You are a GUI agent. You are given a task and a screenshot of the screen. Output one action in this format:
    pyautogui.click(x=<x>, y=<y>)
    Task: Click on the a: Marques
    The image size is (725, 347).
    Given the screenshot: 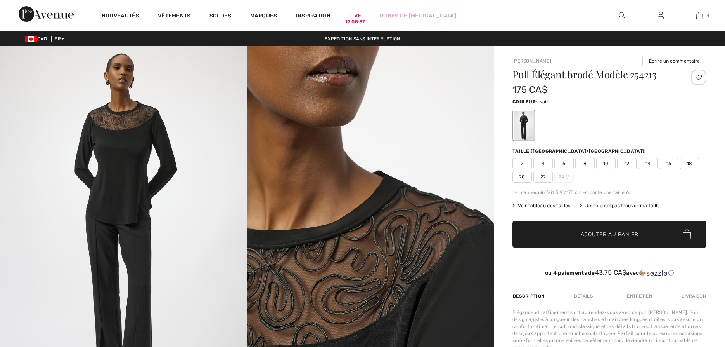 What is the action you would take?
    pyautogui.click(x=264, y=16)
    